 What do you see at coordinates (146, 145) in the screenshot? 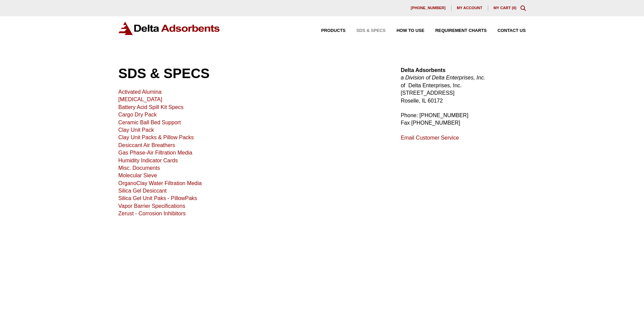
I see `a: Desiccant Air Breathers` at bounding box center [146, 145].